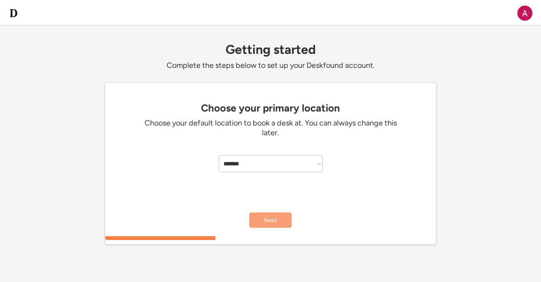 The image size is (541, 282). I want to click on img: d-whitebg.png, so click(14, 13).